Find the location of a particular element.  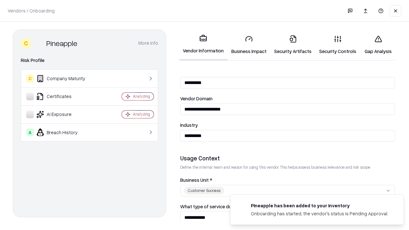

div: AI Exposure is located at coordinates (64, 114).